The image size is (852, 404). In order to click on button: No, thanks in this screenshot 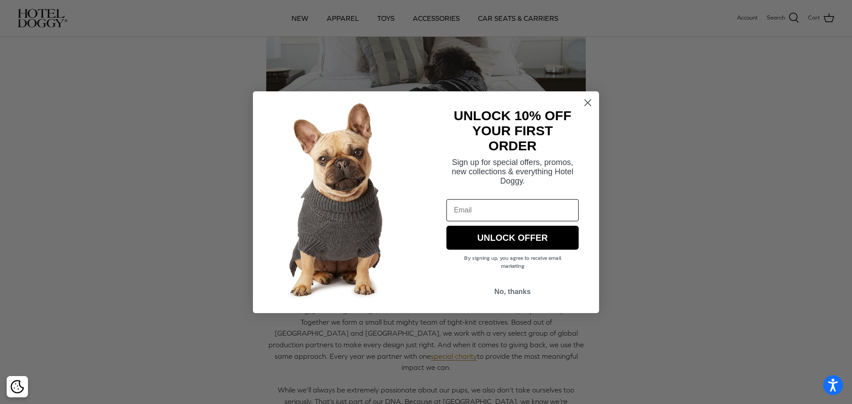, I will do `click(512, 292)`.